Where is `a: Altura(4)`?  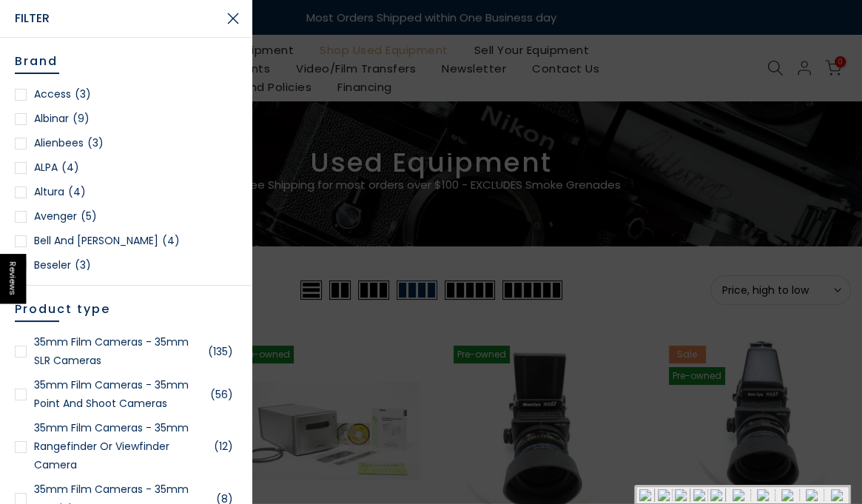 a: Altura(4) is located at coordinates (126, 192).